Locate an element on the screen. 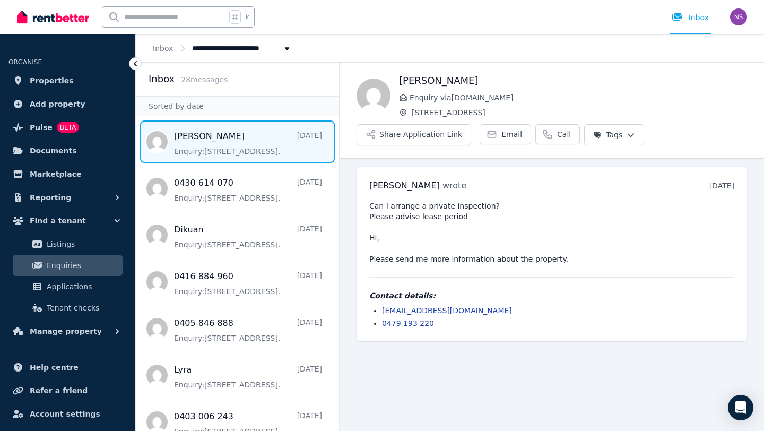 The width and height of the screenshot is (764, 431). a: Call is located at coordinates (557, 134).